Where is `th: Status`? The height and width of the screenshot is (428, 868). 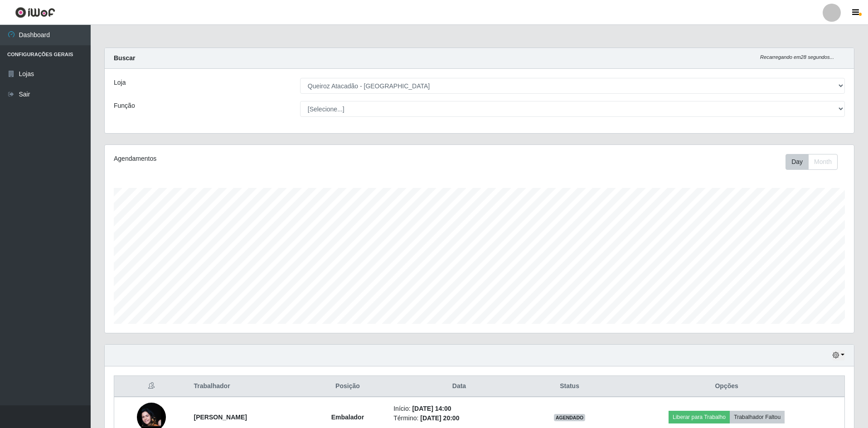 th: Status is located at coordinates (569, 386).